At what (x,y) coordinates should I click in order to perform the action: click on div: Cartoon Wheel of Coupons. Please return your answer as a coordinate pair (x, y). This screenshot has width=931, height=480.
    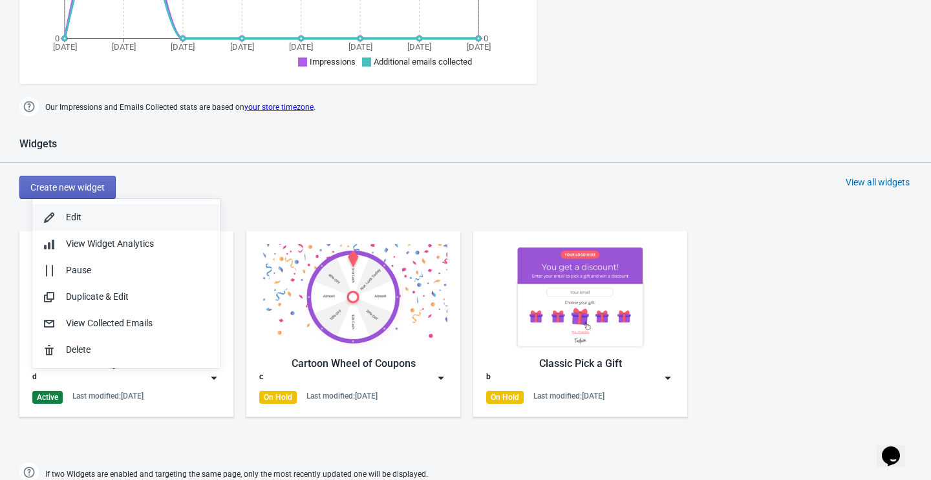
    Looking at the image, I should click on (353, 364).